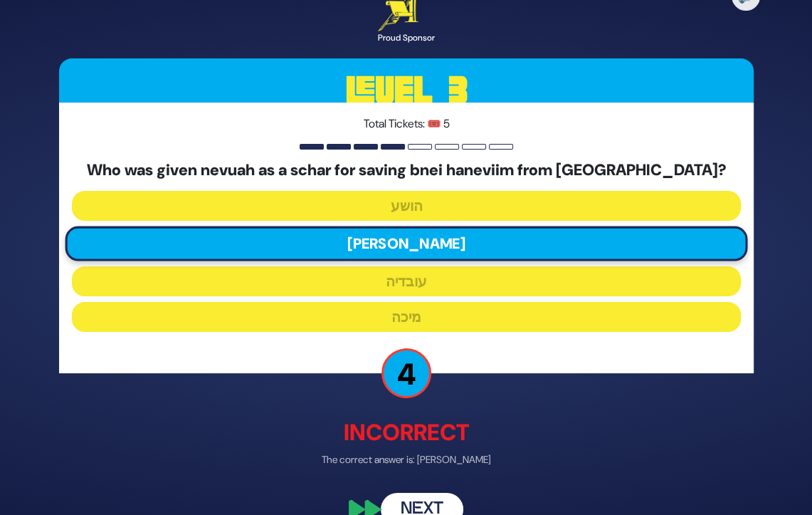  I want to click on div: Proud Sponsor, so click(406, 38).